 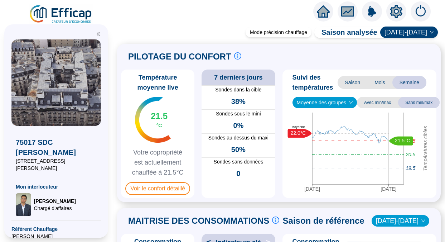 What do you see at coordinates (238, 137) in the screenshot?
I see `span: Sondes au dessus du maxi` at bounding box center [238, 137].